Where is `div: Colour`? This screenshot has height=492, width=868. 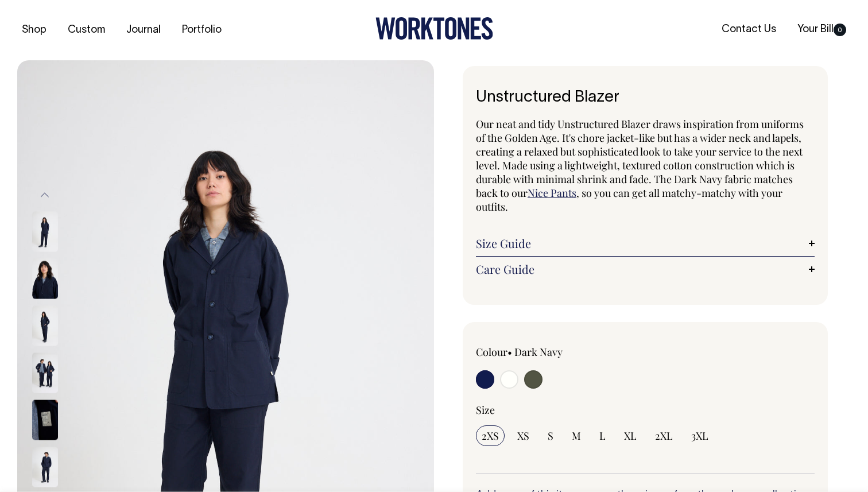 div: Colour is located at coordinates (544, 352).